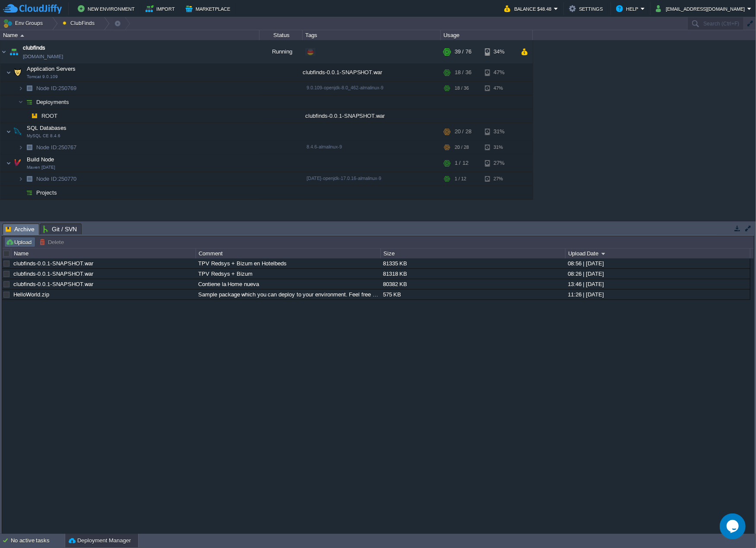  I want to click on div: Running, so click(281, 52).